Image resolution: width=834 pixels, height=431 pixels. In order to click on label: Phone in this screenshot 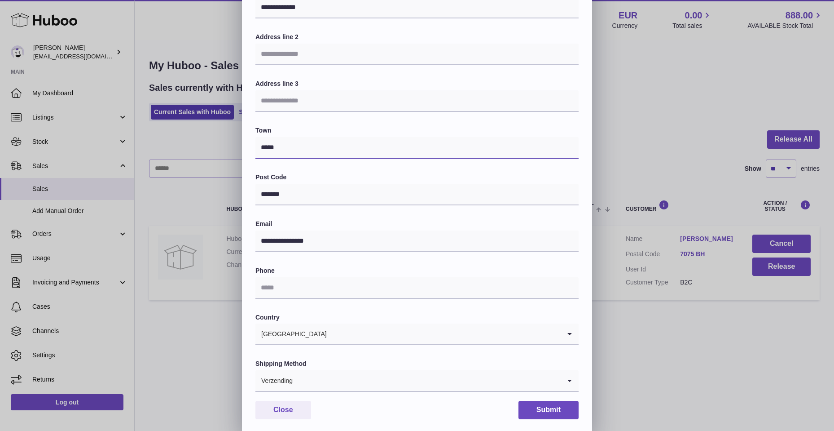, I will do `click(417, 270)`.